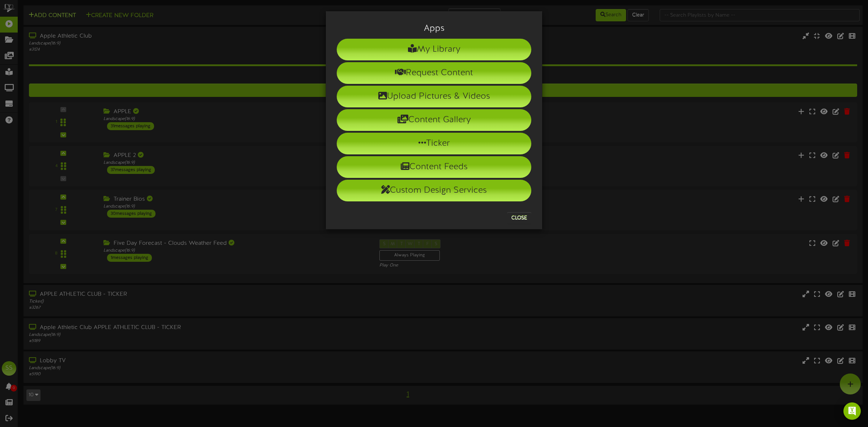 This screenshot has width=868, height=427. I want to click on li: Ticker, so click(434, 144).